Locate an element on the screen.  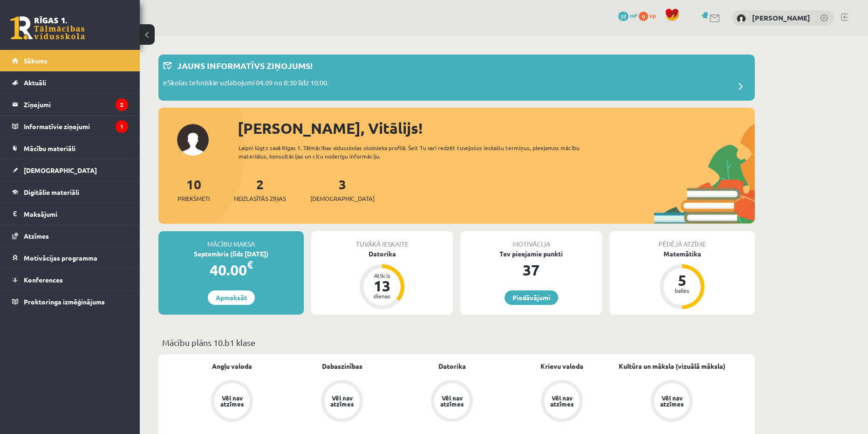
a: 37 mP is located at coordinates (628, 15).